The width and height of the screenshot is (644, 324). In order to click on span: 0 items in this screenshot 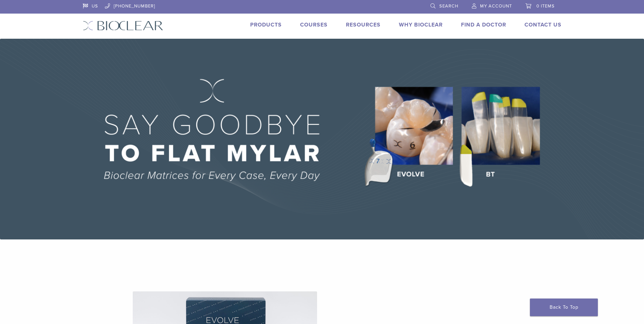, I will do `click(546, 6)`.